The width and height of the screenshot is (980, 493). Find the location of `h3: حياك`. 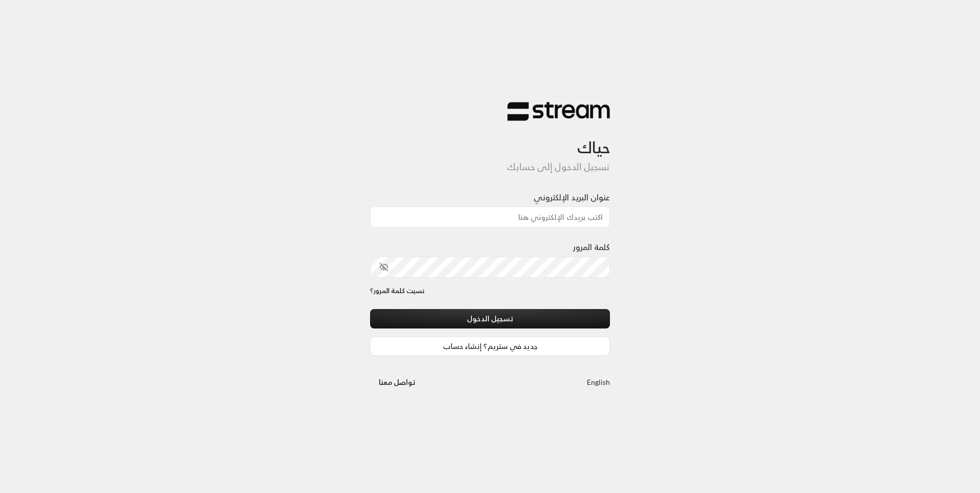

h3: حياك is located at coordinates (490, 139).